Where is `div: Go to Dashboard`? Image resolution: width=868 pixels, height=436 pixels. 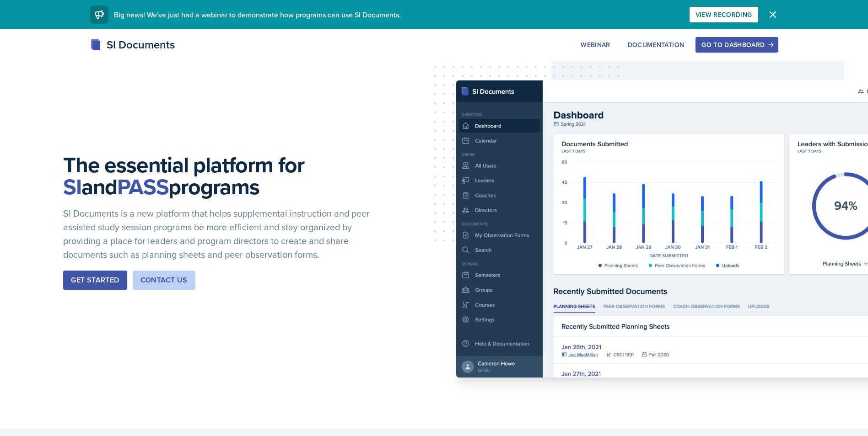
div: Go to Dashboard is located at coordinates (737, 45).